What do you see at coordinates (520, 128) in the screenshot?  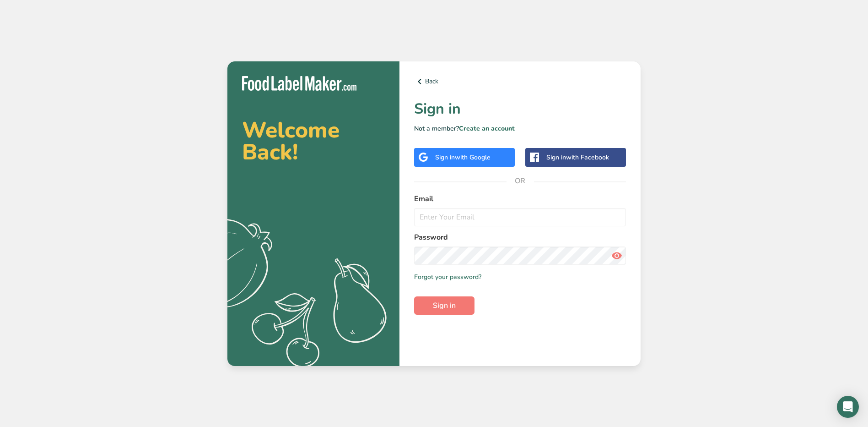 I see `p: Not a member?` at bounding box center [520, 128].